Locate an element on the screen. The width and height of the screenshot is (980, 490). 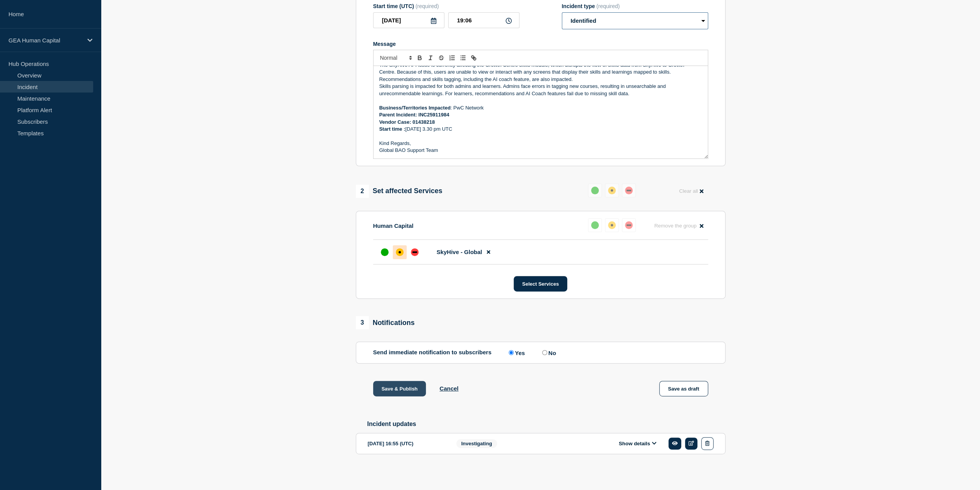
p: GEA Human Capital is located at coordinates (45, 40).